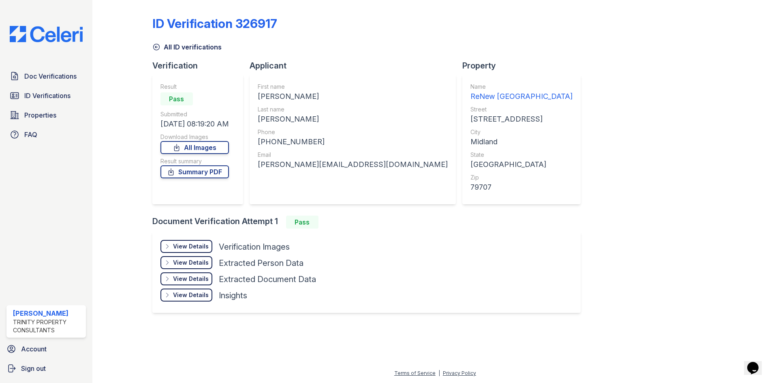  I want to click on a: Privacy Policy, so click(459, 373).